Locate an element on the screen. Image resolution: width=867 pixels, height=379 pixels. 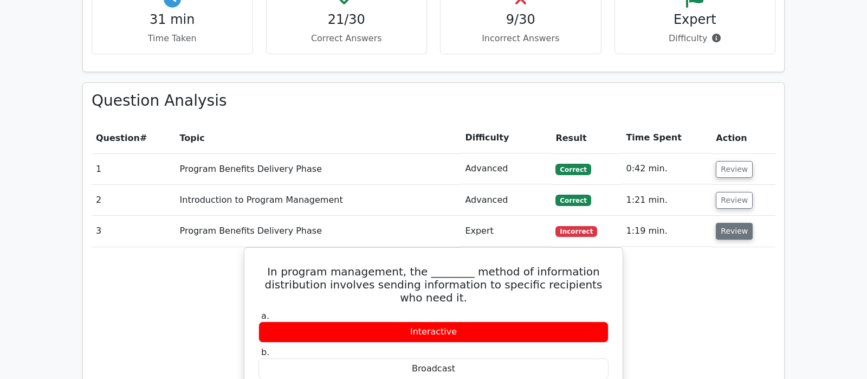
td: 1 is located at coordinates (133, 168).